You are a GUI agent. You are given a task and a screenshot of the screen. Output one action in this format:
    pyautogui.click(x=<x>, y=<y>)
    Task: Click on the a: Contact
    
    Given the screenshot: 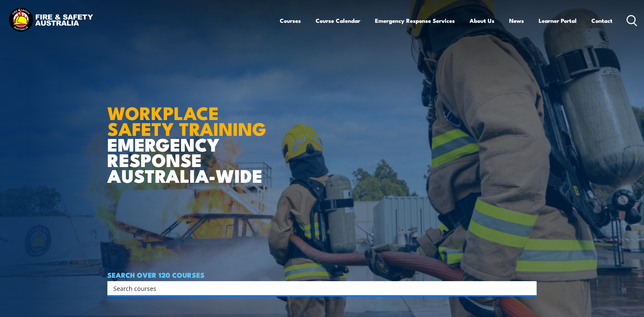 What is the action you would take?
    pyautogui.click(x=602, y=20)
    